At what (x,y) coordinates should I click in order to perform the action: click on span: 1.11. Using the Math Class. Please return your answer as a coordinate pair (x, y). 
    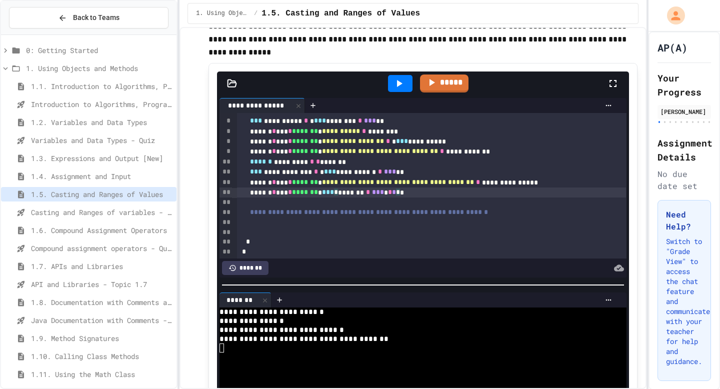
    Looking at the image, I should click on (102, 374).